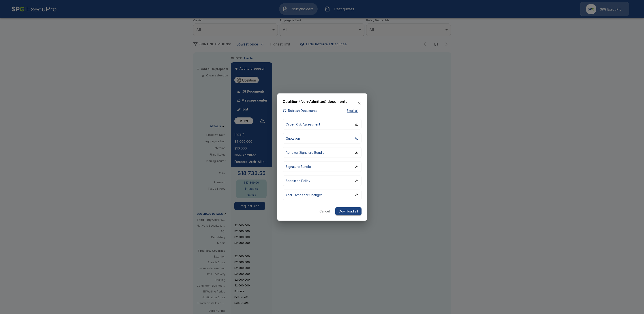 The width and height of the screenshot is (644, 314). I want to click on button: Refresh Documents, so click(300, 111).